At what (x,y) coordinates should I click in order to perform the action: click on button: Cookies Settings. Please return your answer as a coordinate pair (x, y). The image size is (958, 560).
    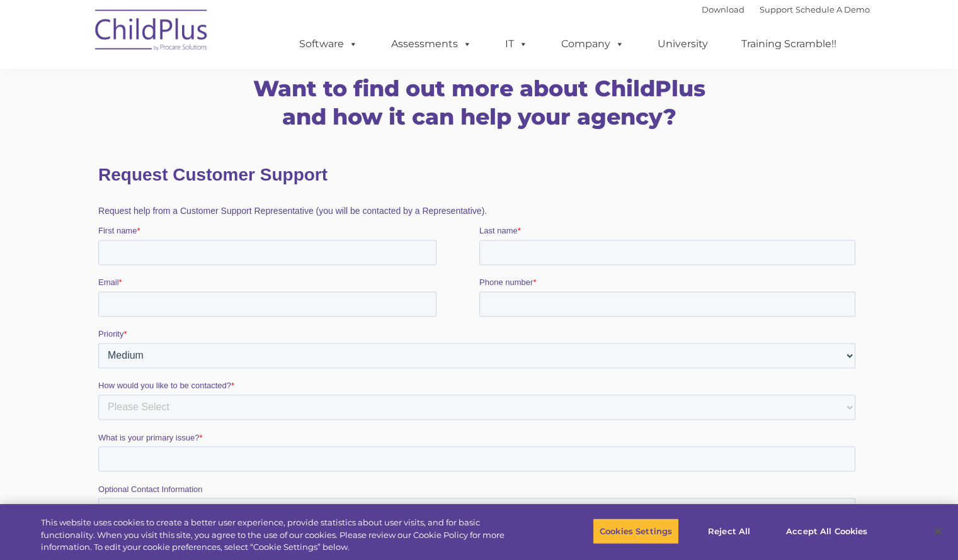
    Looking at the image, I should click on (635, 531).